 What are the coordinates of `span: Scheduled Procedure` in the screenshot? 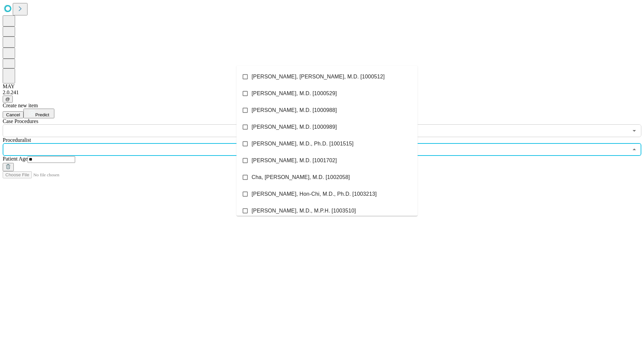 It's located at (21, 121).